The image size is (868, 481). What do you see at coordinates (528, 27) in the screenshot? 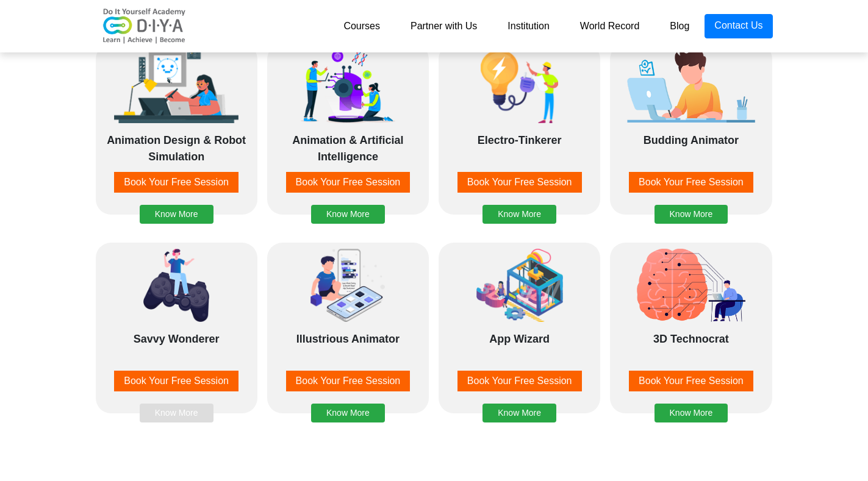
I see `a: Institution` at bounding box center [528, 27].